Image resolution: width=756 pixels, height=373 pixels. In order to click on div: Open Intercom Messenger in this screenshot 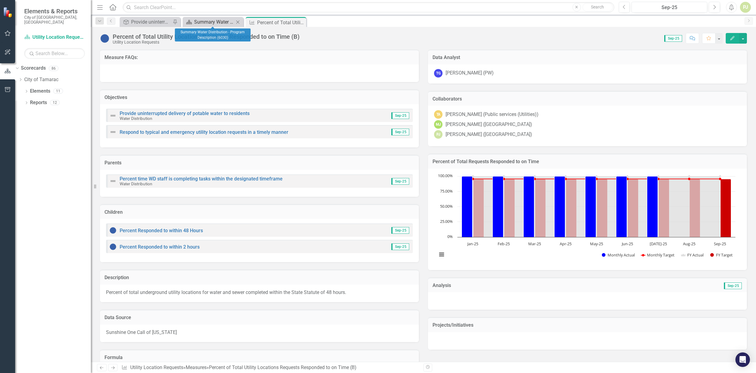, I will do `click(743, 360)`.